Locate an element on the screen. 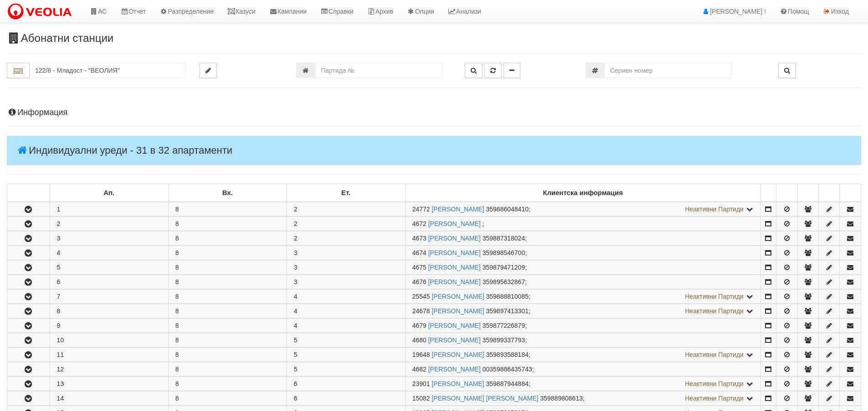 The height and width of the screenshot is (411, 868). td: 10 is located at coordinates (109, 341).